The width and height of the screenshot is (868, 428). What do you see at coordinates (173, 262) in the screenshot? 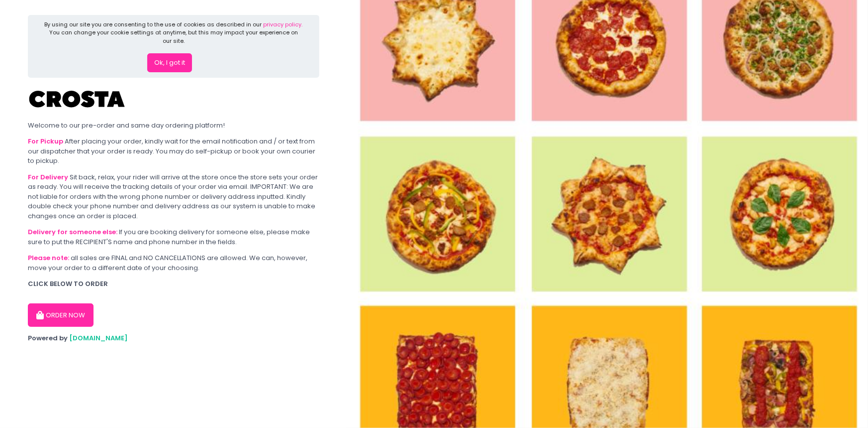
I see `div: all sales are FINAL and NO CANCELLATIONS are allowed. We can, however, move your order to a diffe...` at bounding box center [173, 262].